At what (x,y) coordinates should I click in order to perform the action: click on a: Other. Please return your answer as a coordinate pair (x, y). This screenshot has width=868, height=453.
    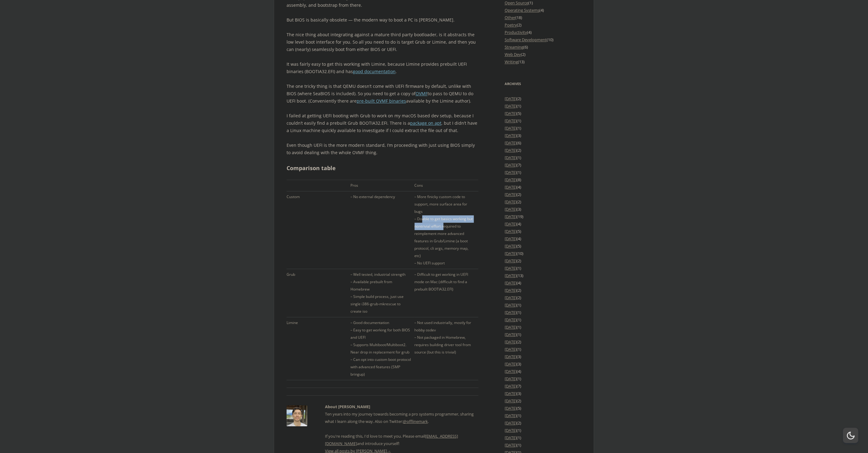
    Looking at the image, I should click on (510, 18).